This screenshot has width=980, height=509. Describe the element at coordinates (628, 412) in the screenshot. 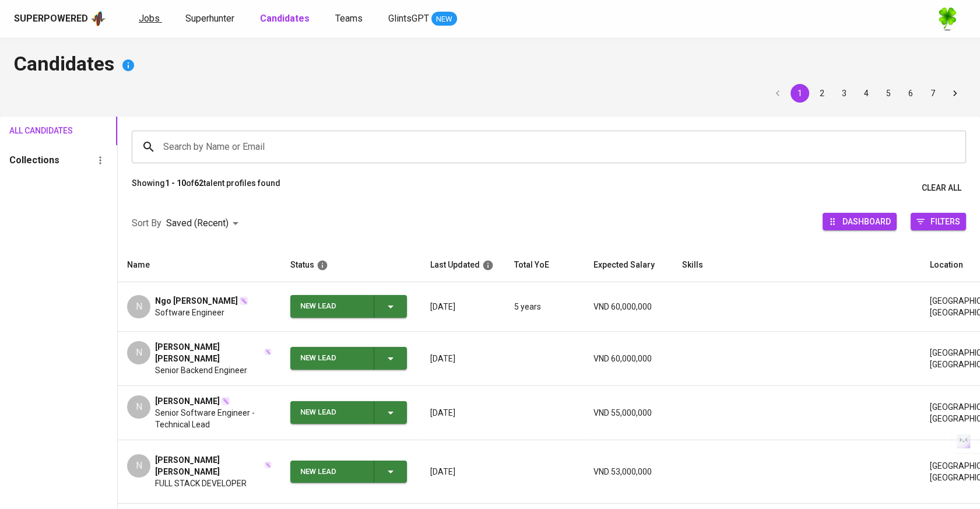

I see `p: VND 55,000,000` at that location.